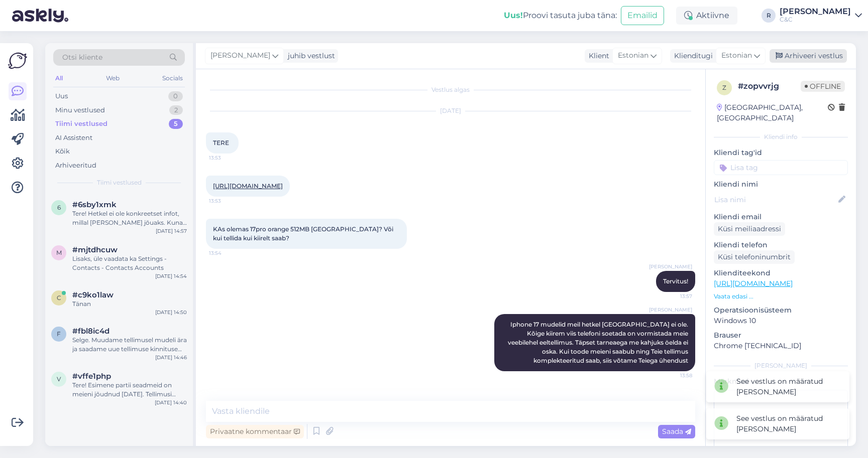 This screenshot has height=458, width=868. What do you see at coordinates (808, 55) in the screenshot?
I see `div: Arhiveeri vestlus` at bounding box center [808, 55].